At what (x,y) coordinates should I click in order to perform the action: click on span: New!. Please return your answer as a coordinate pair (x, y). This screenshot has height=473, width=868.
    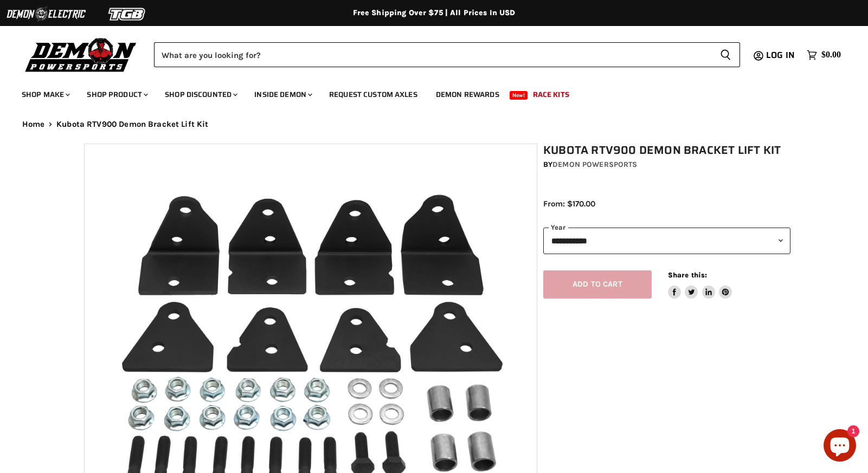
    Looking at the image, I should click on (519, 96).